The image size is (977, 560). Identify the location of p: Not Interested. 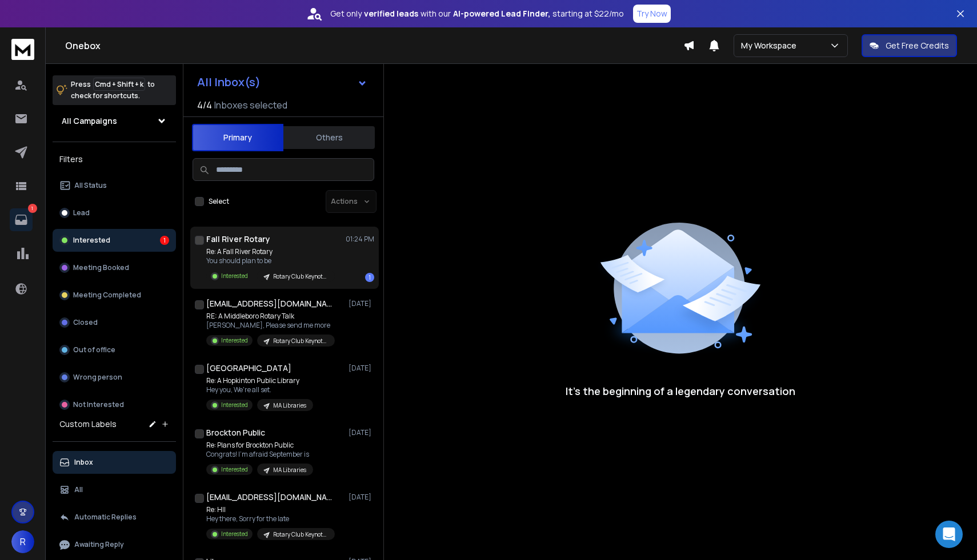
(98, 404).